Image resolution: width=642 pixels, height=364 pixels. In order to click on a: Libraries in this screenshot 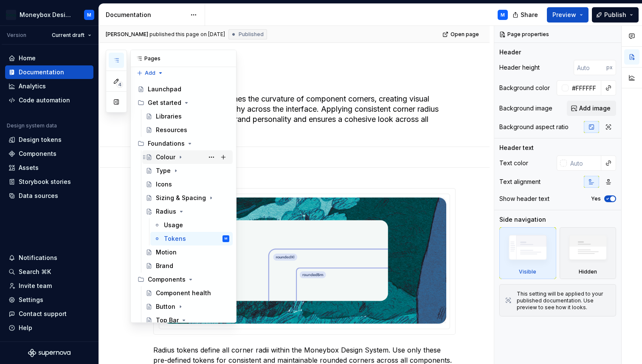, I will do `click(187, 117)`.